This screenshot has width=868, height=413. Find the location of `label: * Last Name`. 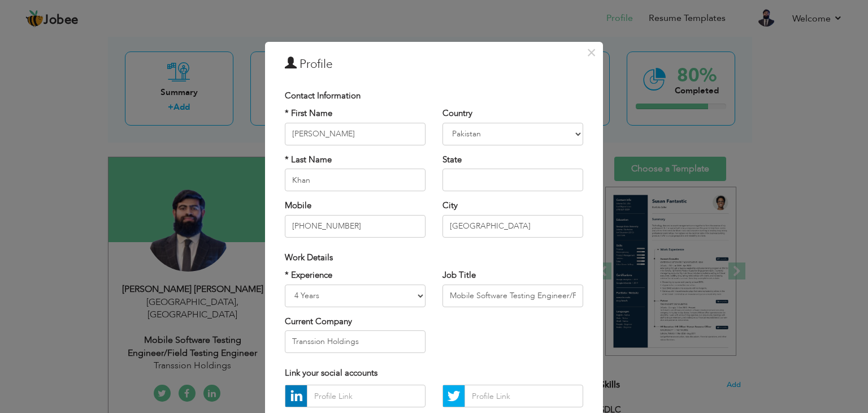

label: * Last Name is located at coordinates (308, 160).